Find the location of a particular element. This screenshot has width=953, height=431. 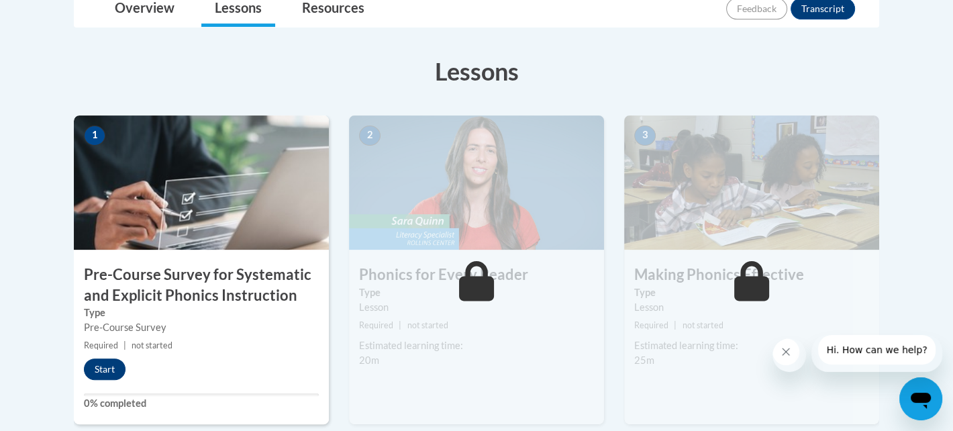

span: Hi. How can we help? is located at coordinates (65, 15).